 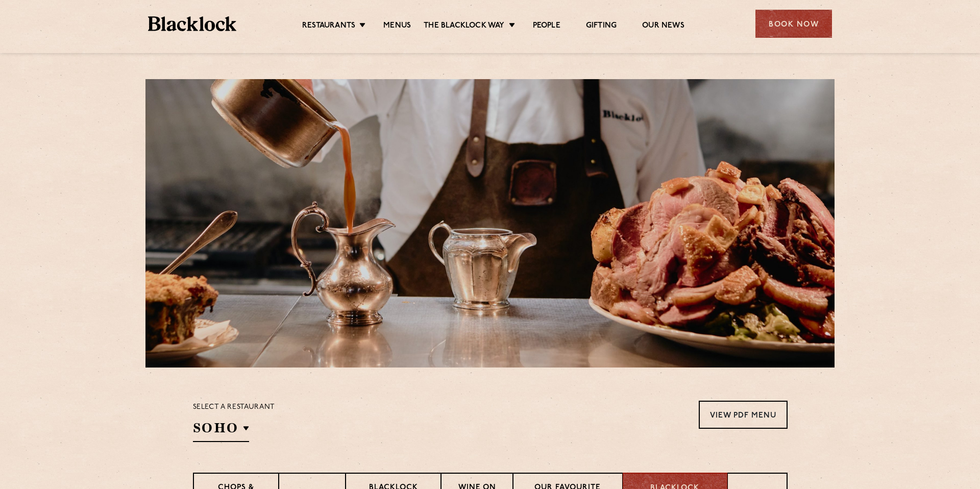 What do you see at coordinates (743, 415) in the screenshot?
I see `a: View PDF Menu` at bounding box center [743, 415].